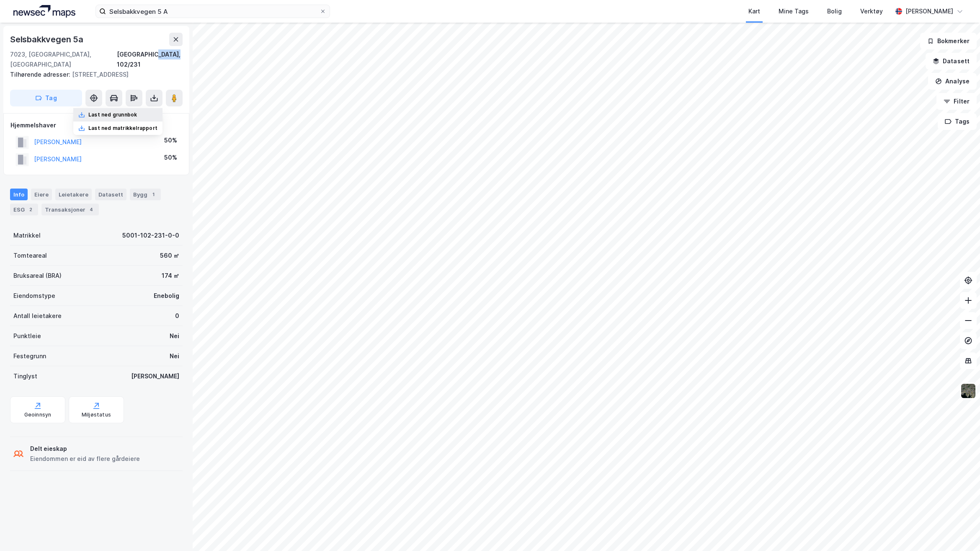  I want to click on div: Antall leietakere, so click(37, 316).